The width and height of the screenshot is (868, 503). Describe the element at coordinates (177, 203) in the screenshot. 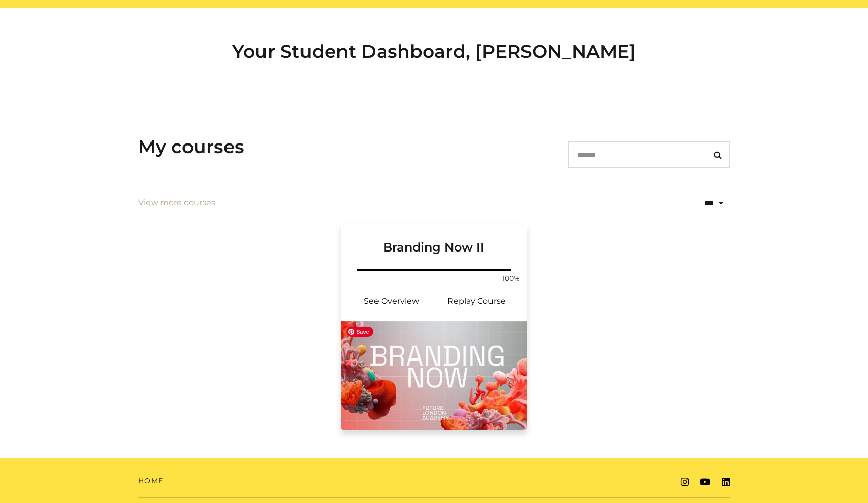

I see `a: View more courses` at that location.